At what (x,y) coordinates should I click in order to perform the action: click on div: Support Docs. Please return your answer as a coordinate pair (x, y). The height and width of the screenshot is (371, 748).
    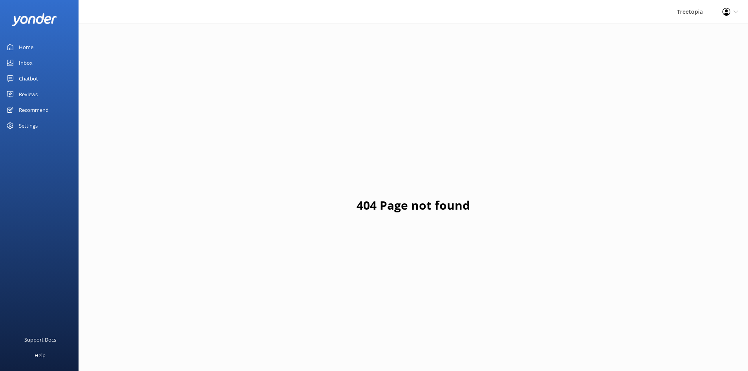
    Looking at the image, I should click on (40, 340).